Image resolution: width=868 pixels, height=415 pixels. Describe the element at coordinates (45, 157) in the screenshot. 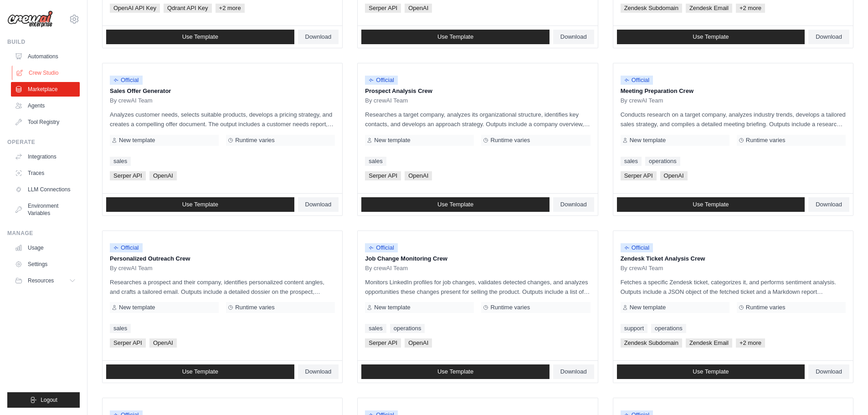

I see `a: Integrations` at that location.